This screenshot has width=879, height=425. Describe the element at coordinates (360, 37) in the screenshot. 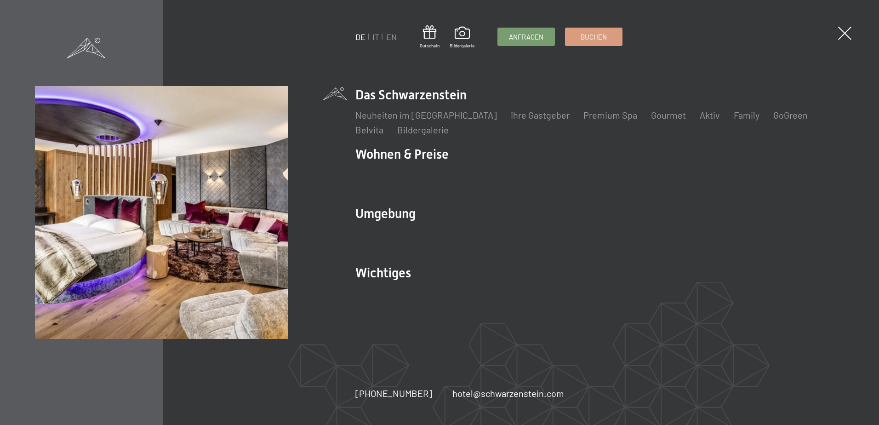

I see `a: DE` at that location.